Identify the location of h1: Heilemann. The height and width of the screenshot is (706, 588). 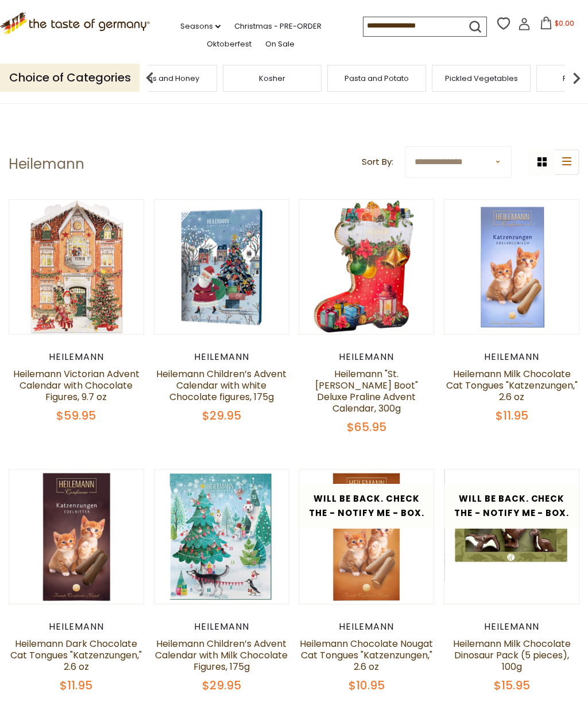
(46, 164).